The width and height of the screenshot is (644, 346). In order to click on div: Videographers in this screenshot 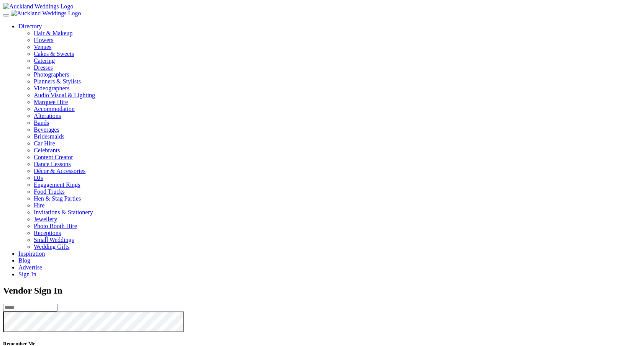, I will do `click(337, 88)`.